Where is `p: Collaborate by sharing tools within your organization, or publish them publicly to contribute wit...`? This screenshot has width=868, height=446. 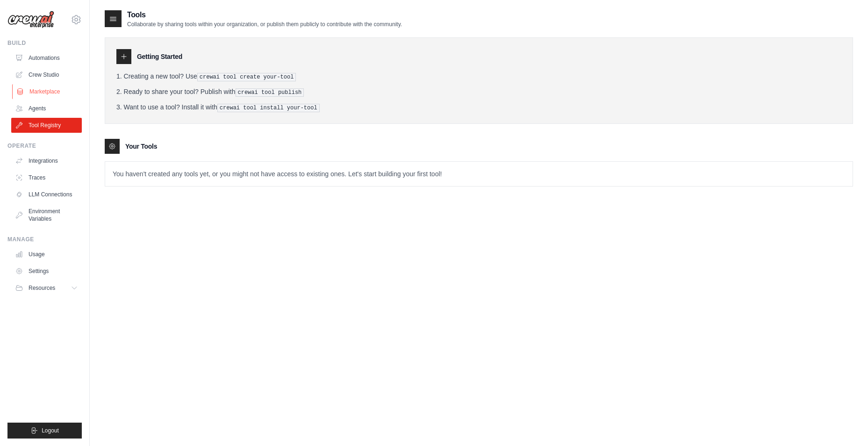 p: Collaborate by sharing tools within your organization, or publish them publicly to contribute wit... is located at coordinates (265, 25).